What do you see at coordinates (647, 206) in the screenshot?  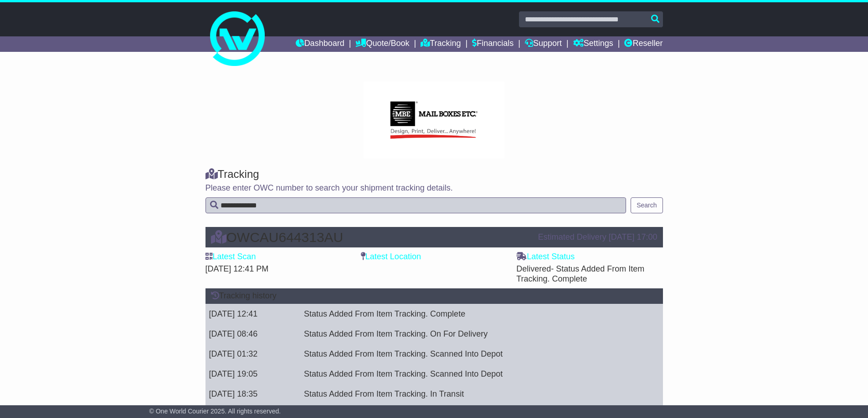 I see `button: Search` at bounding box center [647, 206].